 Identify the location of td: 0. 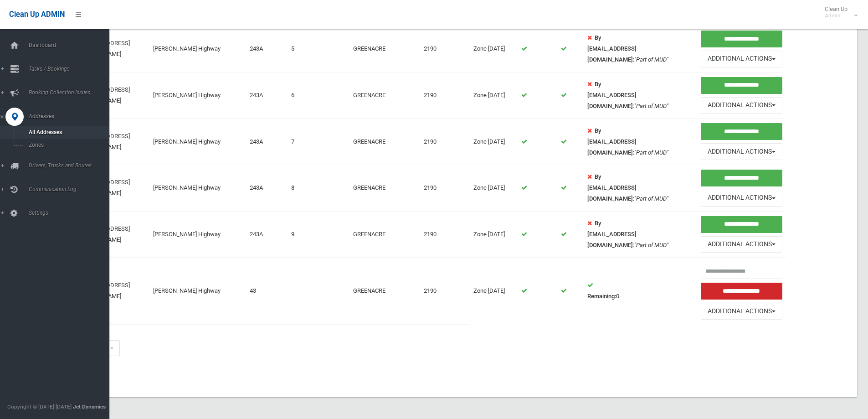
(640, 291).